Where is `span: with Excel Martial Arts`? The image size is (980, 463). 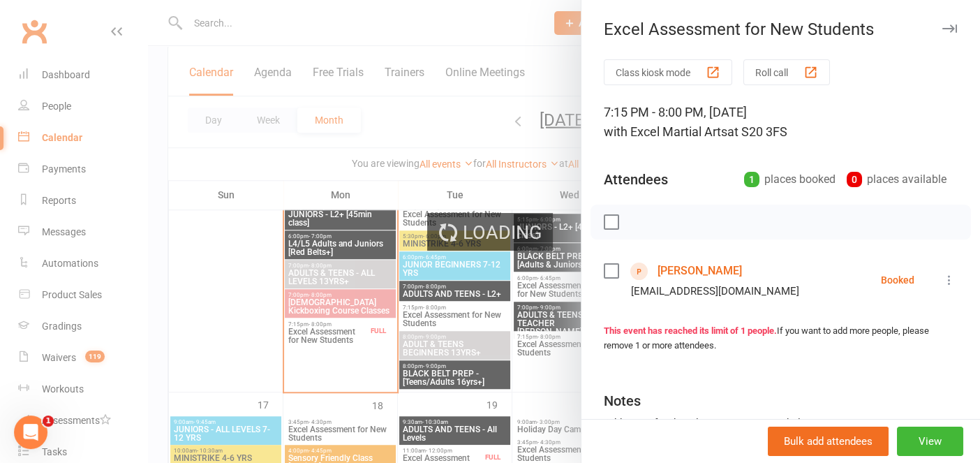
span: with Excel Martial Arts is located at coordinates (665, 131).